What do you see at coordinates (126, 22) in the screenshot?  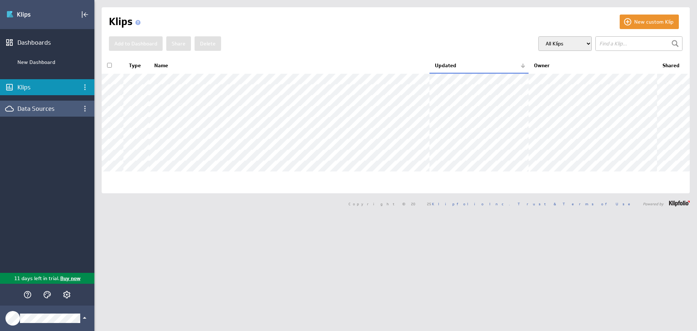 I see `h1: Klips` at bounding box center [126, 22].